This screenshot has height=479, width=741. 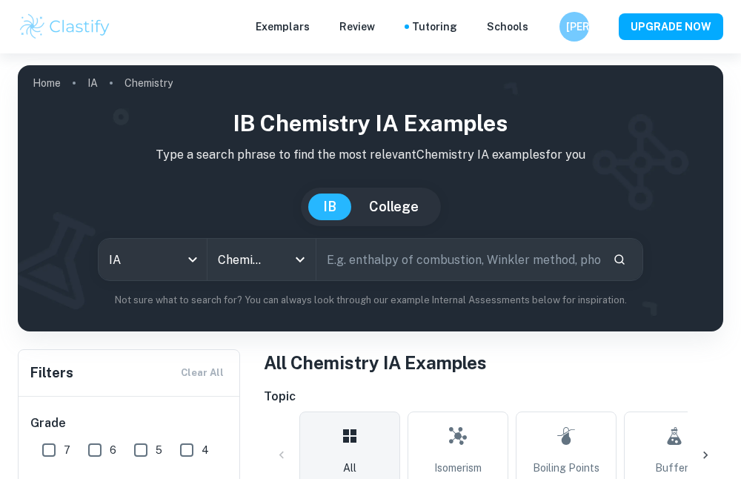 What do you see at coordinates (113, 450) in the screenshot?
I see `span: 6` at bounding box center [113, 450].